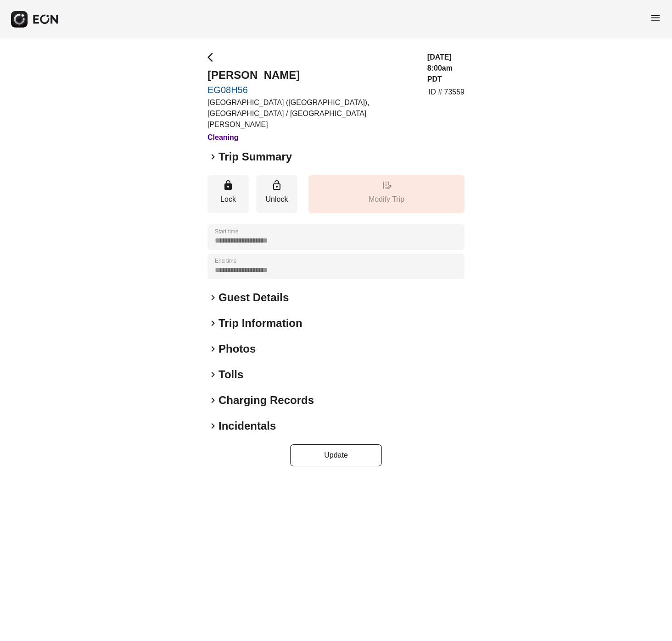 The width and height of the screenshot is (672, 641). Describe the element at coordinates (231, 375) in the screenshot. I see `h2: Tolls` at that location.